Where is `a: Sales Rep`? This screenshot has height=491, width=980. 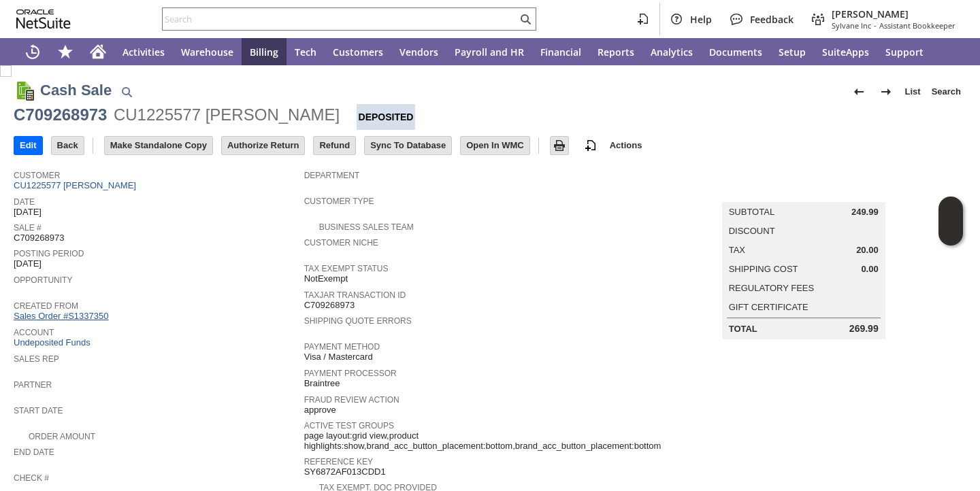 a: Sales Rep is located at coordinates (36, 359).